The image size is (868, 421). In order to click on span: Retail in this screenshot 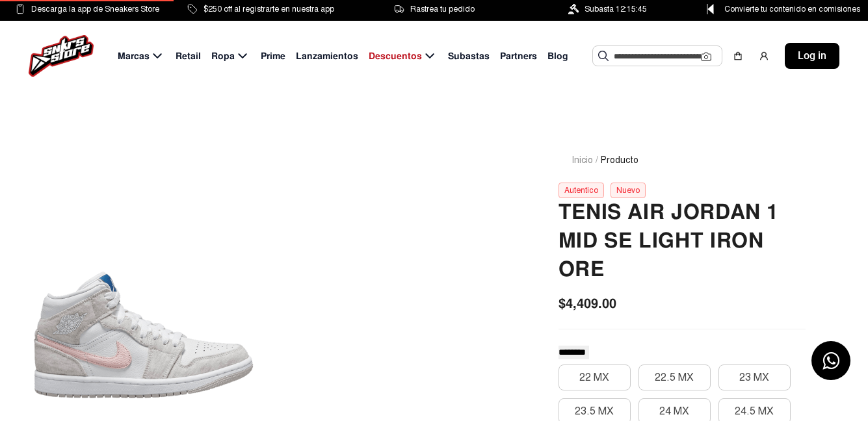, I will do `click(188, 56)`.